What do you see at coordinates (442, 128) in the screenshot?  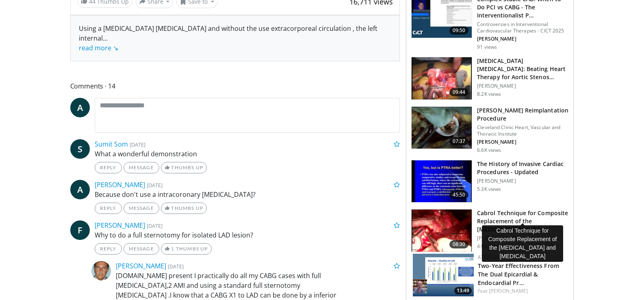 I see `img: fylOjp5pkC-GA4Zn4xMDoxOmdtO40mAx.150x105_q85_crop-smart_upscale.jpg` at bounding box center [442, 128].